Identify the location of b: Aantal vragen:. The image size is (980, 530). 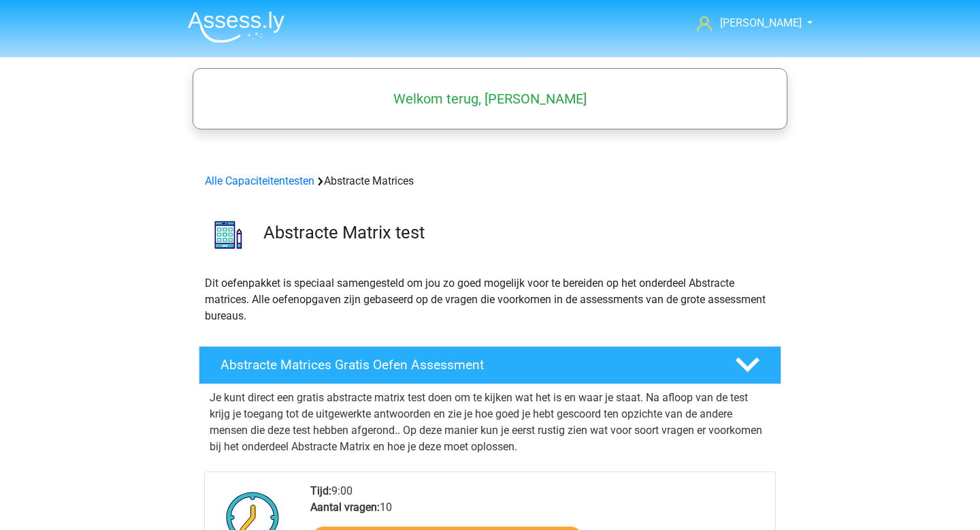
(345, 507).